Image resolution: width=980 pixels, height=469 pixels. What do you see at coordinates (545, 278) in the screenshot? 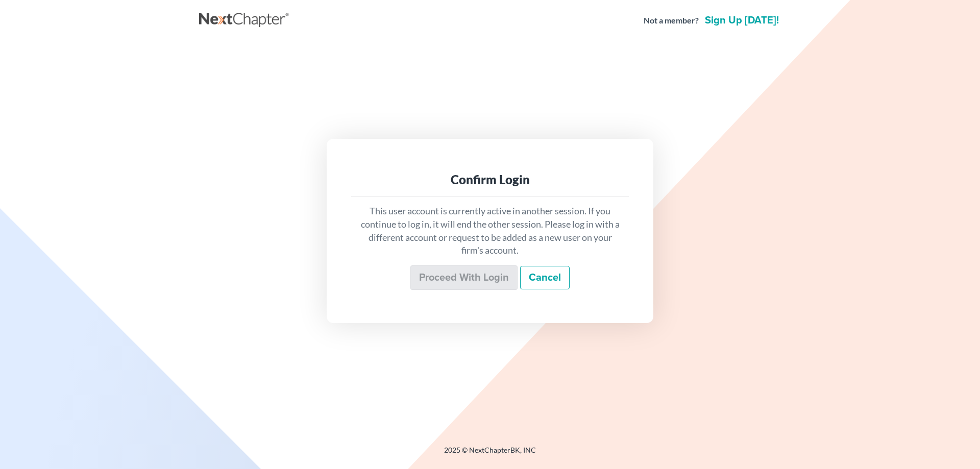
I see `a: Cancel` at bounding box center [545, 278].